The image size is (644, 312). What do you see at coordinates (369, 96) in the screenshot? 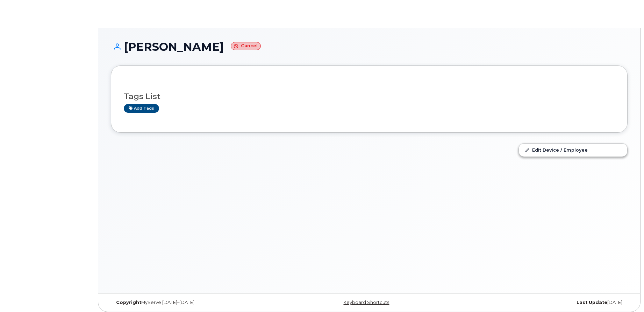
I see `h3: Tags List` at bounding box center [369, 96].